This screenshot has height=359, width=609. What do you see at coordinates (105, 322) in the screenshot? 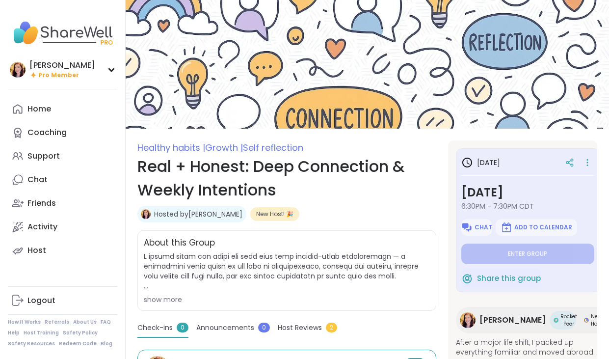
I see `a: FAQ` at bounding box center [105, 322].